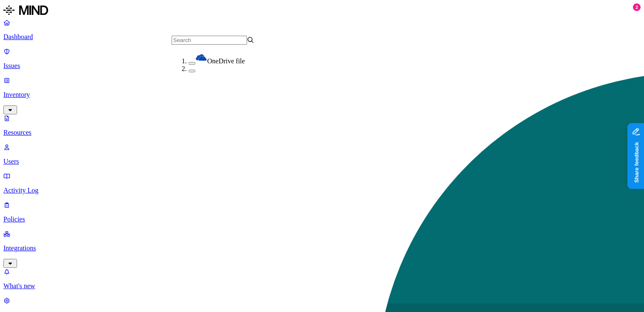  I want to click on p: What's new, so click(322, 286).